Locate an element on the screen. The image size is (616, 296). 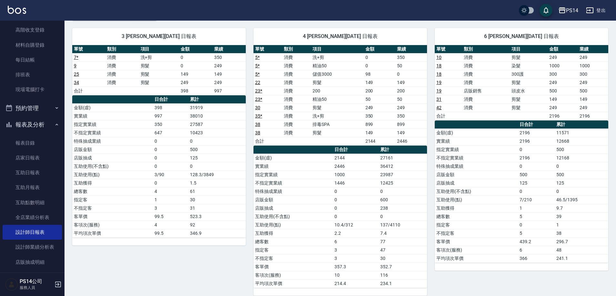
td: 9.7 is located at coordinates (581, 208).